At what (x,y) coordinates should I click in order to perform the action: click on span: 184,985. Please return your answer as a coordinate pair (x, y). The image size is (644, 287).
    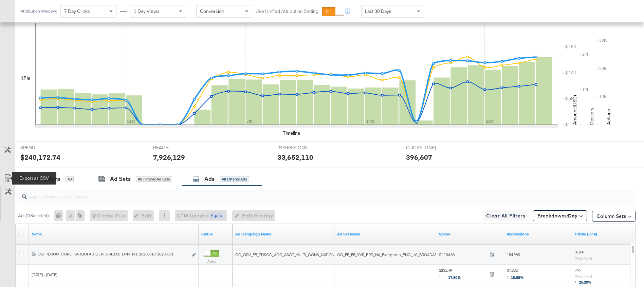
    Looking at the image, I should click on (513, 254).